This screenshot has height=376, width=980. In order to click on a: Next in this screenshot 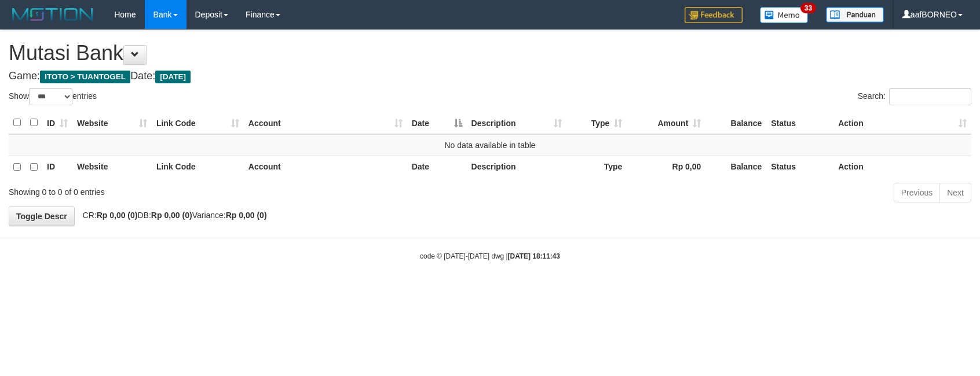, I will do `click(955, 192)`.